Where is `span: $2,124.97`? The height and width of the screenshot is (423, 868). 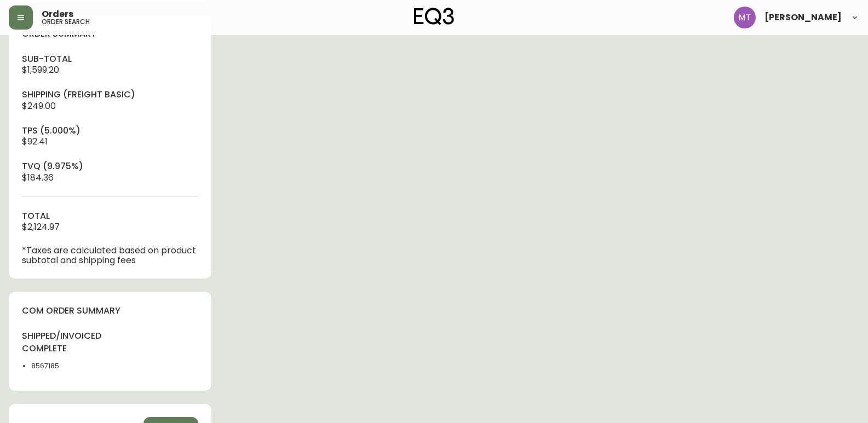
span: $2,124.97 is located at coordinates (40, 226).